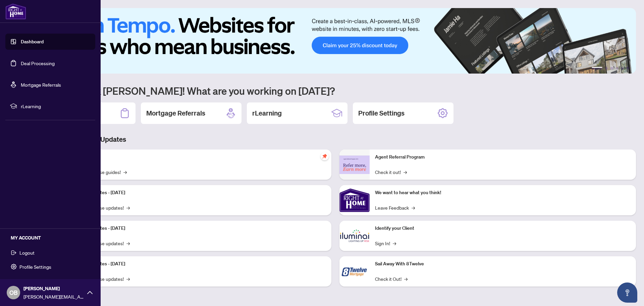 This screenshot has width=644, height=306. Describe the element at coordinates (38, 63) in the screenshot. I see `a: Deal Processing` at that location.